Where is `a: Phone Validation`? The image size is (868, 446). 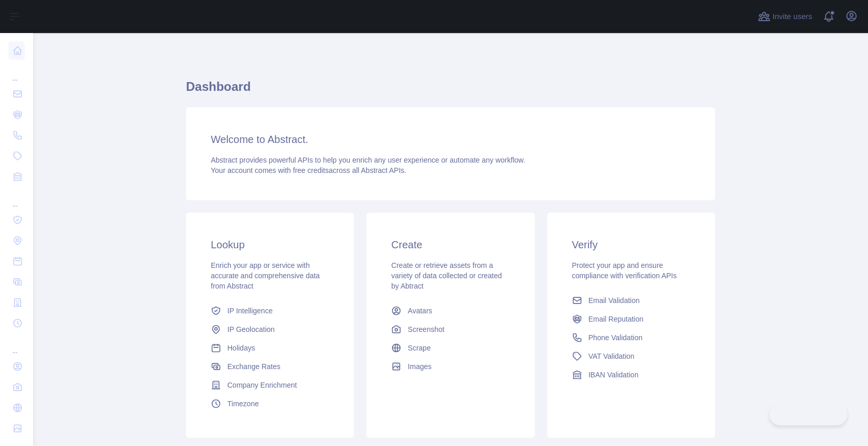 a: Phone Validation is located at coordinates (631, 338).